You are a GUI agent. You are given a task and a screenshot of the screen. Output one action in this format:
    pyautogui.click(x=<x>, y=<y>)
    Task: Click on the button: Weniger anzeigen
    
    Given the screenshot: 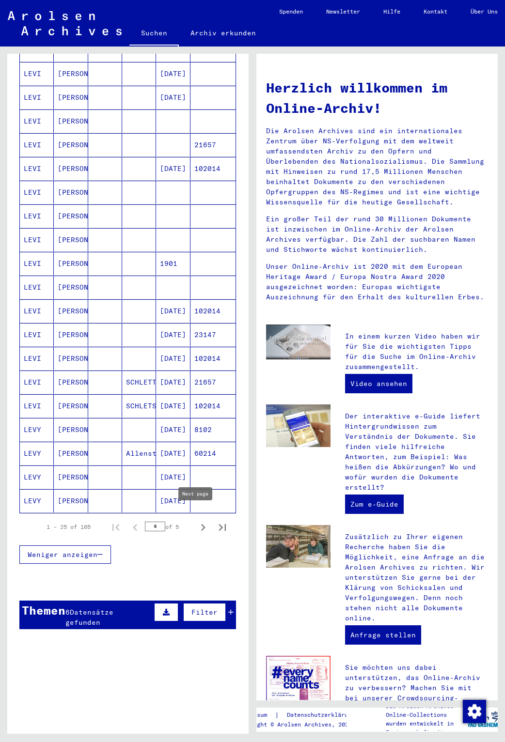 What is the action you would take?
    pyautogui.click(x=65, y=555)
    